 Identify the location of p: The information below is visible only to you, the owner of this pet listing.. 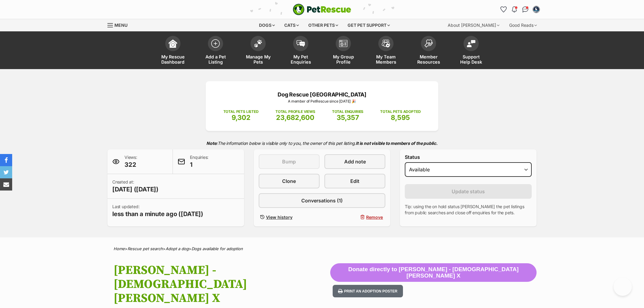
(322, 143).